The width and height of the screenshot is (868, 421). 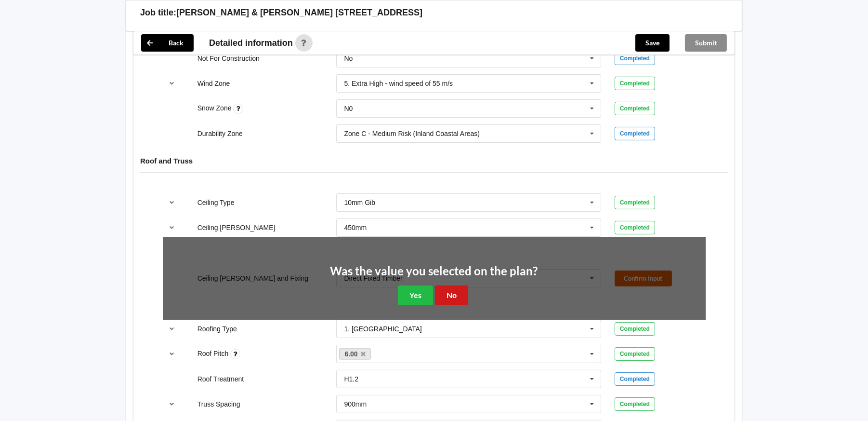 I want to click on span: Detailed information, so click(x=251, y=43).